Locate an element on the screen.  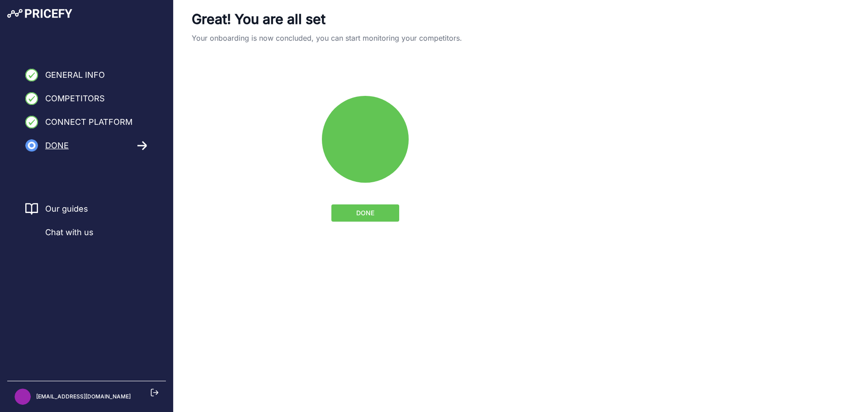
p: Your onboarding is now concluded, you can start monitoring your competitors. is located at coordinates (365, 38).